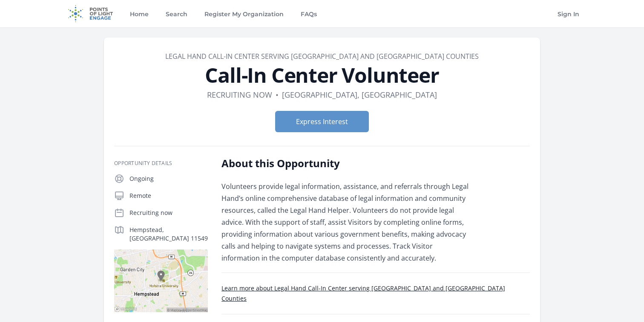  Describe the element at coordinates (322, 122) in the screenshot. I see `button: Express Interest` at that location.